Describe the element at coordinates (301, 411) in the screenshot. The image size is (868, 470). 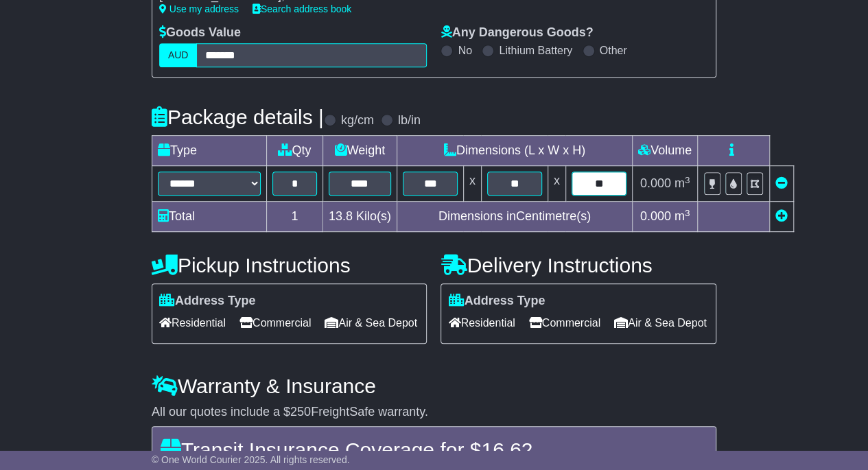
I see `span: 250` at that location.